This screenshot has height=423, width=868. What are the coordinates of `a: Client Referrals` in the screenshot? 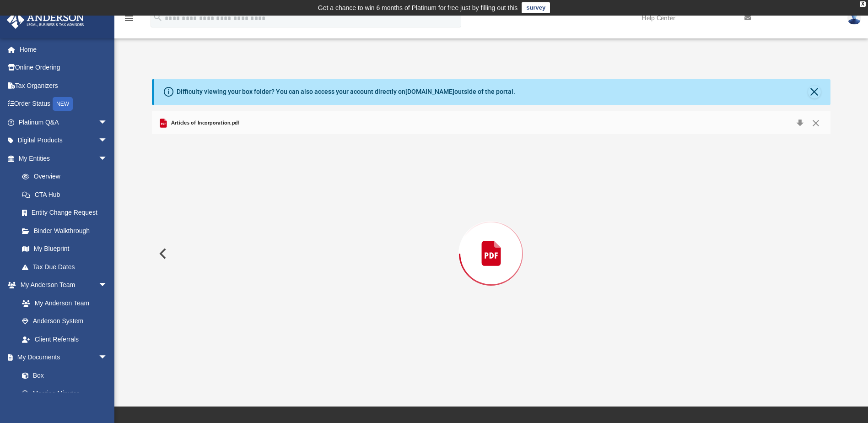 It's located at (65, 339).